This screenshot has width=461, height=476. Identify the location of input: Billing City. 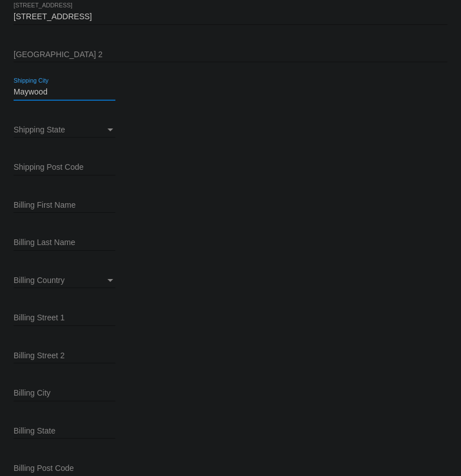
(65, 393).